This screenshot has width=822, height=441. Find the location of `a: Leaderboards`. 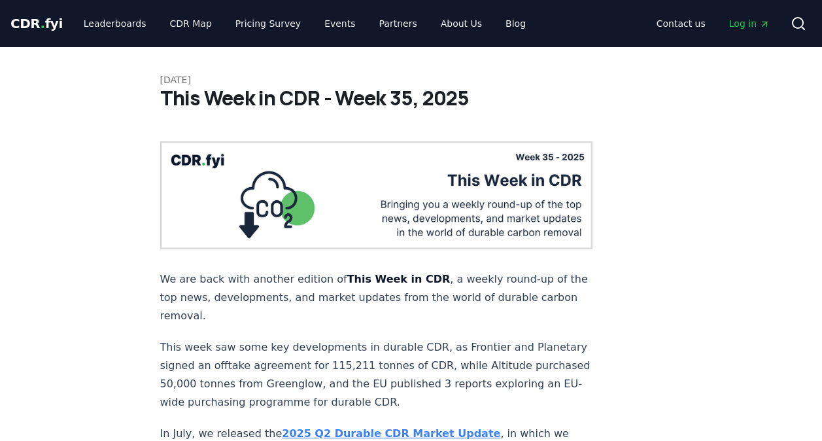

a: Leaderboards is located at coordinates (115, 24).